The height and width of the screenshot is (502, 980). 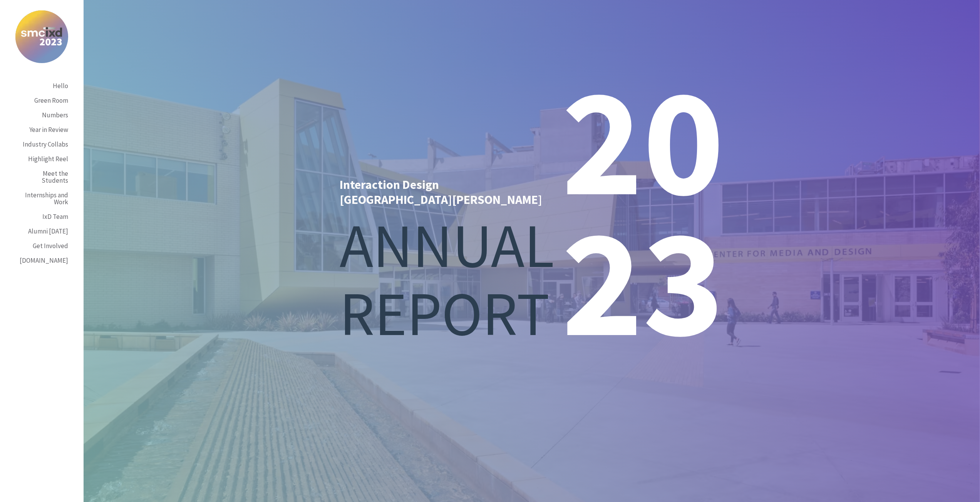 I want to click on a: Green Room, so click(x=51, y=100).